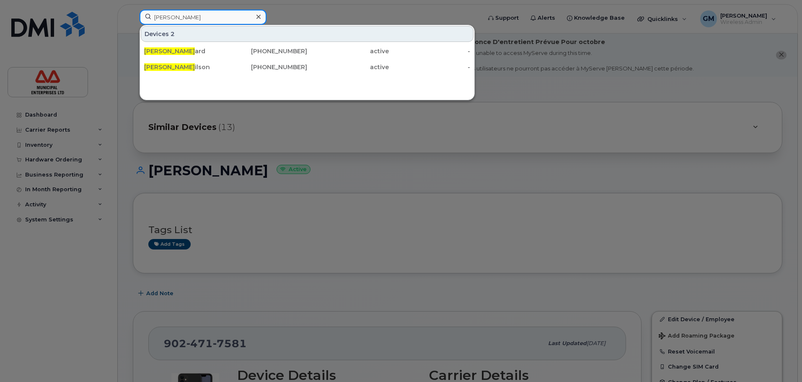 The image size is (802, 382). Describe the element at coordinates (185, 51) in the screenshot. I see `div: ard` at that location.